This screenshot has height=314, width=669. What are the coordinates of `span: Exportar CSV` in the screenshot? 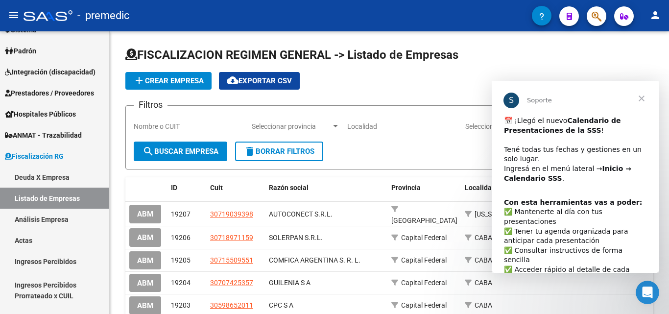 It's located at (259, 81).